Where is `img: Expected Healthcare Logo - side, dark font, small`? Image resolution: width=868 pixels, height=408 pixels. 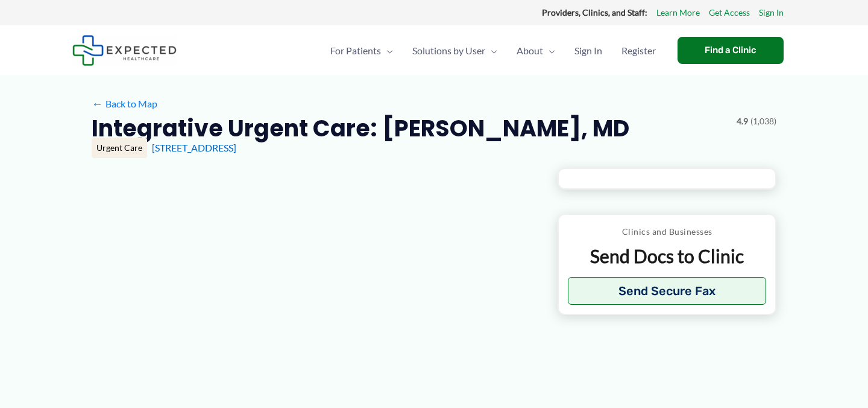
img: Expected Healthcare Logo - side, dark font, small is located at coordinates (124, 50).